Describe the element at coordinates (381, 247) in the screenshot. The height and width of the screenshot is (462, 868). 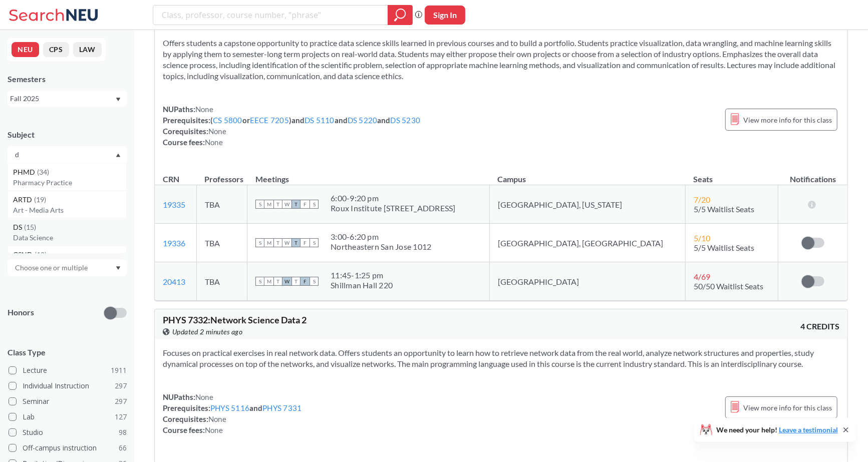
I see `div: Northeastern San Jose 1012` at that location.